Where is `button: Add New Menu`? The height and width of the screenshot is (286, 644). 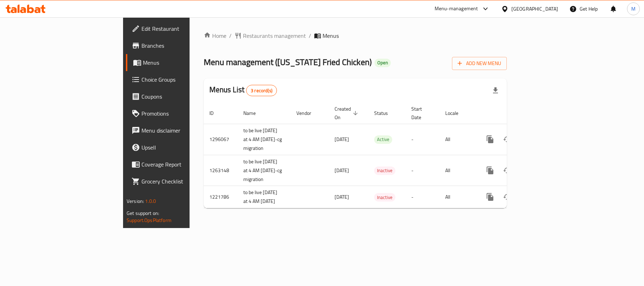
button: Add New Menu is located at coordinates (480, 63).